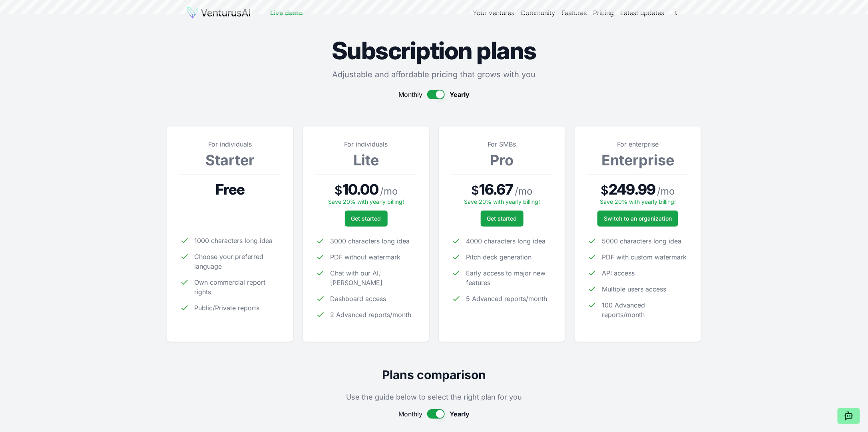 The width and height of the screenshot is (868, 432). Describe the element at coordinates (360, 189) in the screenshot. I see `span: 10.00` at that location.